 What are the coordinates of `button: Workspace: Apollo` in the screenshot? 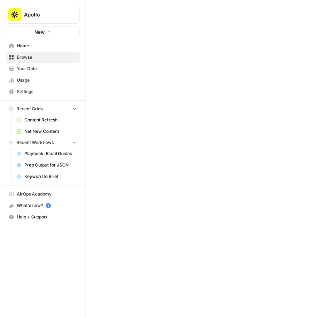 It's located at (43, 15).